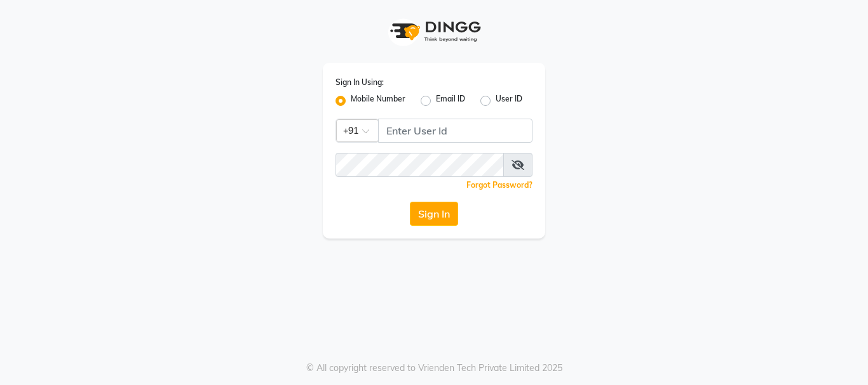 The image size is (868, 385). I want to click on label: Mobile Number, so click(378, 101).